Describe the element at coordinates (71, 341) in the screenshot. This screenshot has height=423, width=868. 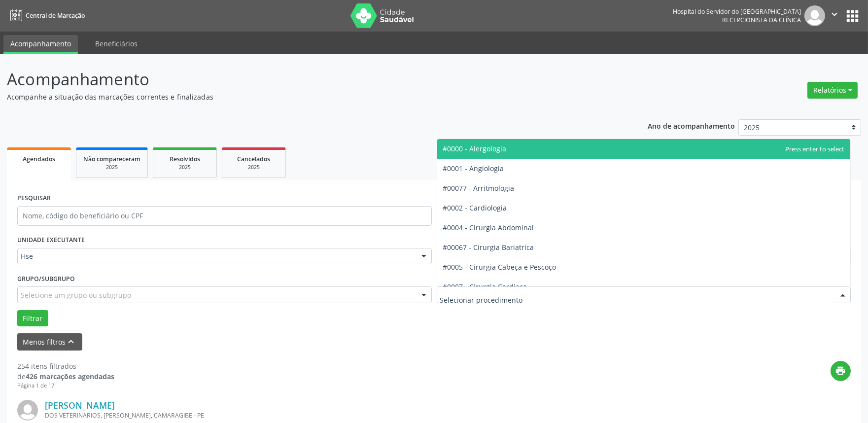
I see `i: keyboard_arrow_up` at that location.